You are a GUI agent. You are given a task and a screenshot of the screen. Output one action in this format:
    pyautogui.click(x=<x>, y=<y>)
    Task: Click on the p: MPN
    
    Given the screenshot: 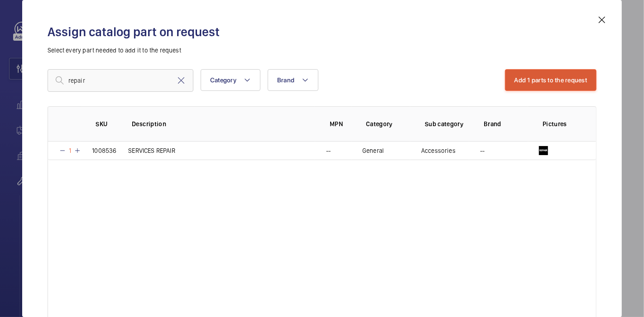 What is the action you would take?
    pyautogui.click(x=341, y=124)
    